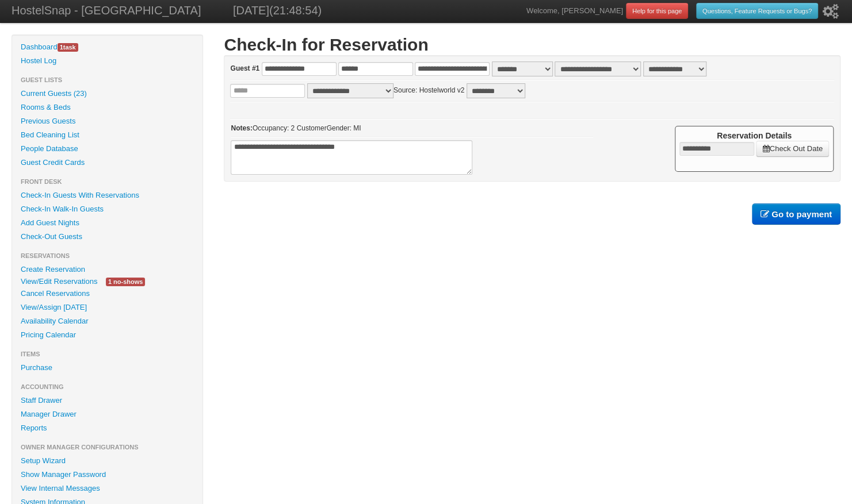 The height and width of the screenshot is (504, 852). What do you see at coordinates (107, 108) in the screenshot?
I see `a: Rooms & Beds` at bounding box center [107, 108].